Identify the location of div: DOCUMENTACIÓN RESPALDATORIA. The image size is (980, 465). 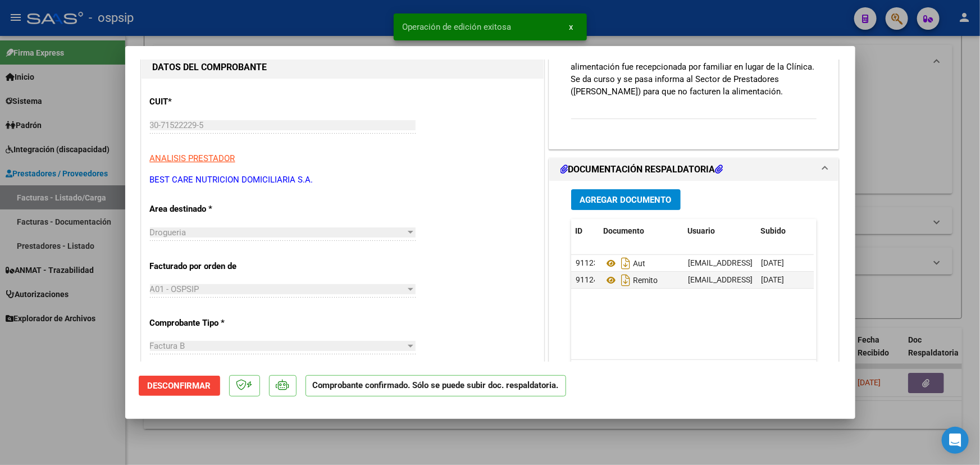
(694, 298).